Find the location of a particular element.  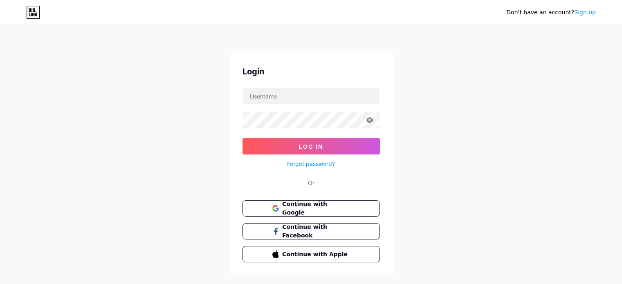

span: Log In is located at coordinates (311, 146).